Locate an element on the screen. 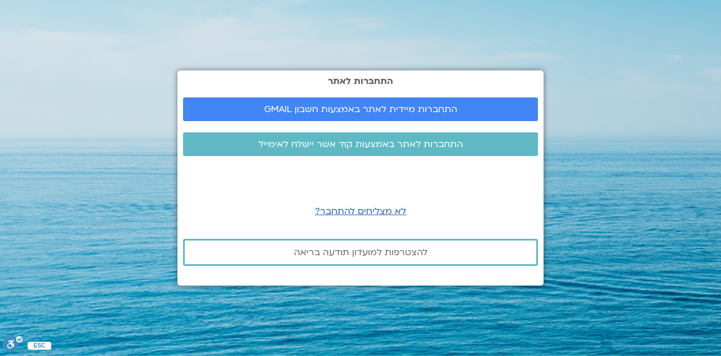  span: התחברות לאתר באמצעות קוד אשר יישלח לאימייל is located at coordinates (361, 144).